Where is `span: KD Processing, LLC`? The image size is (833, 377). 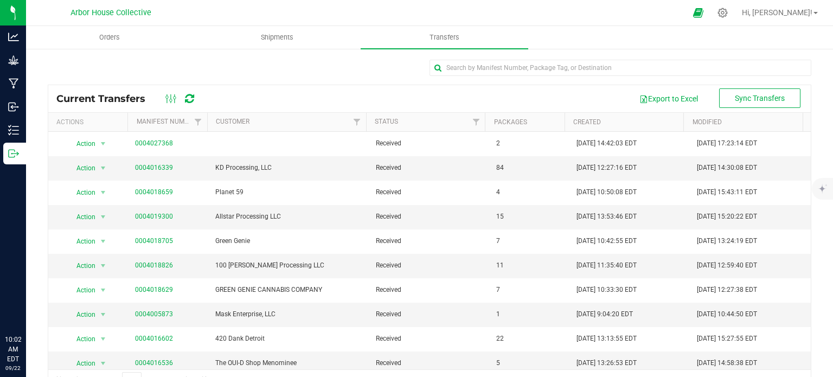
span: KD Processing, LLC is located at coordinates (289, 168).